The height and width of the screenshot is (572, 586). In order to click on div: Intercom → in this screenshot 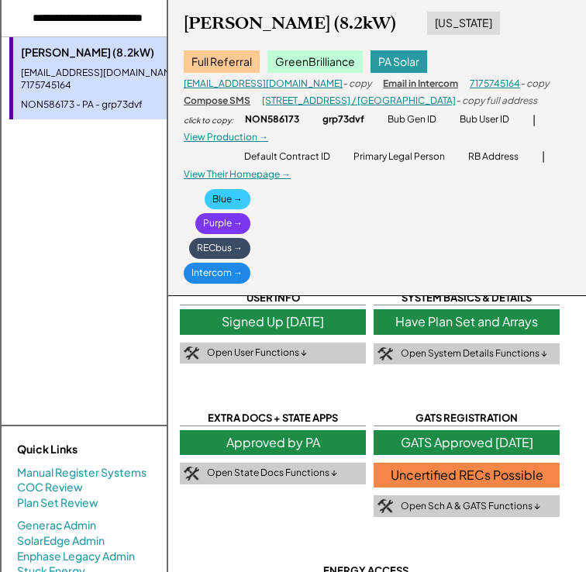, I will do `click(217, 273)`.